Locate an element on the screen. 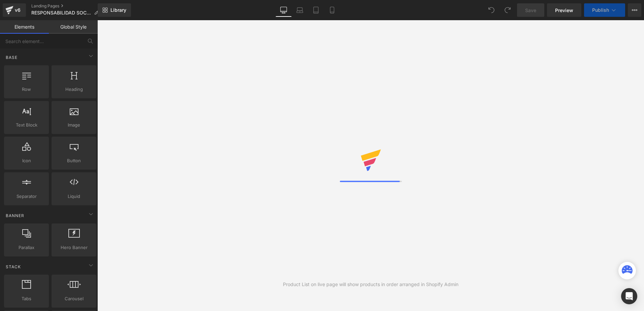 The height and width of the screenshot is (311, 644). button: More is located at coordinates (634, 10).